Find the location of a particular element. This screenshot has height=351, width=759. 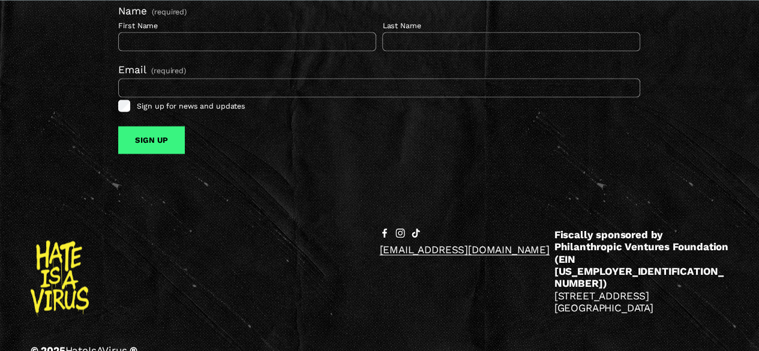

input: Sign up for news and updates is located at coordinates (124, 106).